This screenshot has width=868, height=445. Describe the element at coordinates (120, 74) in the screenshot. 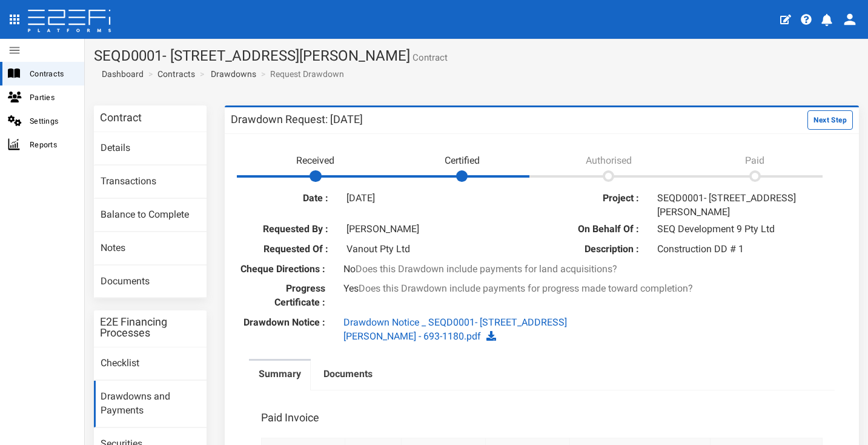

I see `span: Dashboard` at that location.